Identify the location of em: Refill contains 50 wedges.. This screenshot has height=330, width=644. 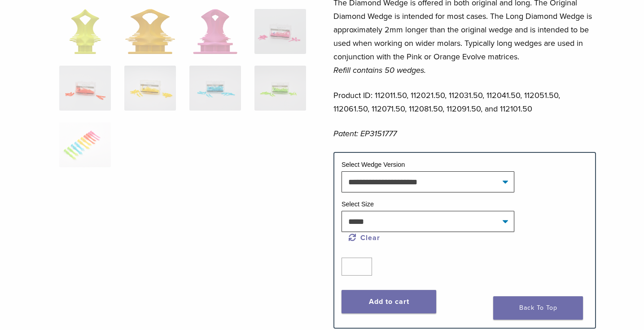
(379, 70).